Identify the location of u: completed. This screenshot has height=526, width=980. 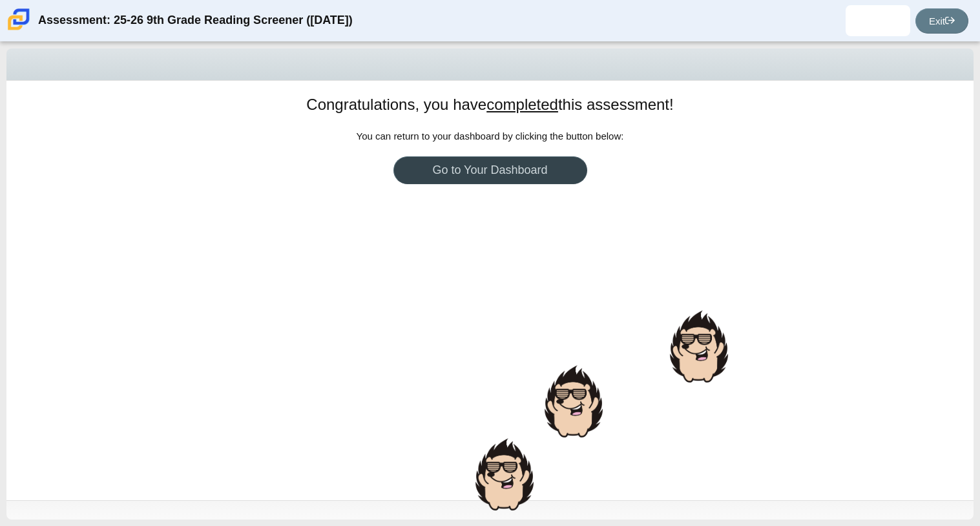
(522, 104).